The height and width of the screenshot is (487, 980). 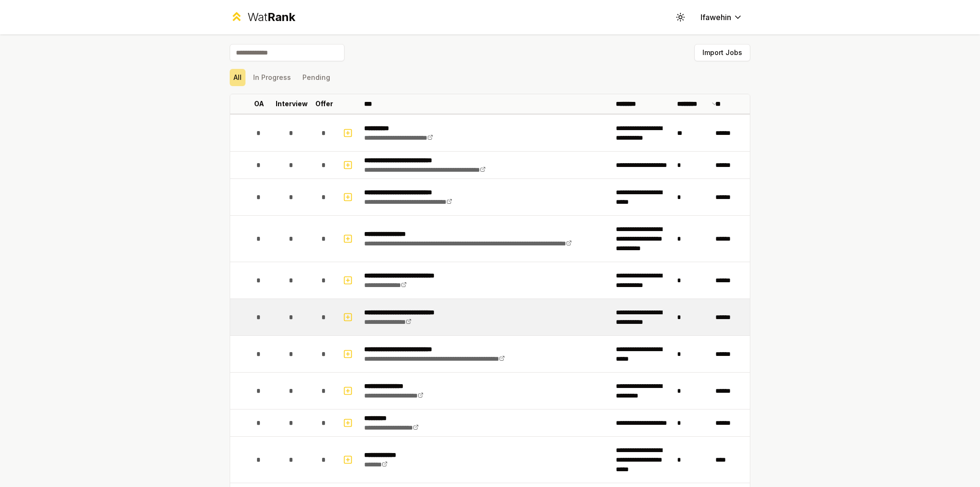 I want to click on p: OA, so click(x=259, y=104).